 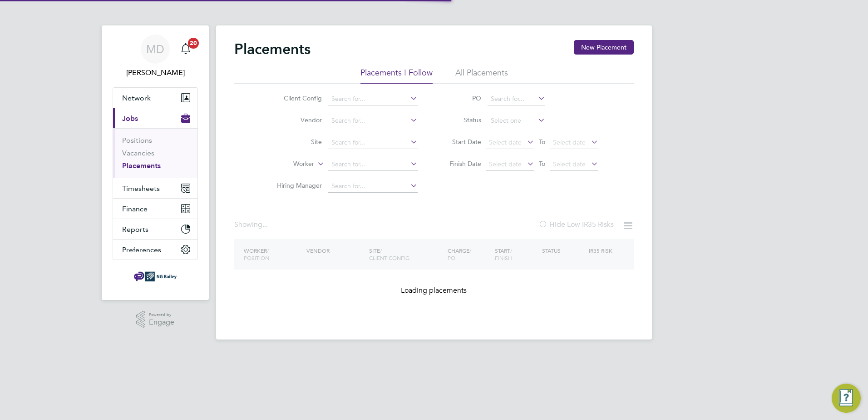 What do you see at coordinates (296, 185) in the screenshot?
I see `label: Hiring Manager` at bounding box center [296, 185].